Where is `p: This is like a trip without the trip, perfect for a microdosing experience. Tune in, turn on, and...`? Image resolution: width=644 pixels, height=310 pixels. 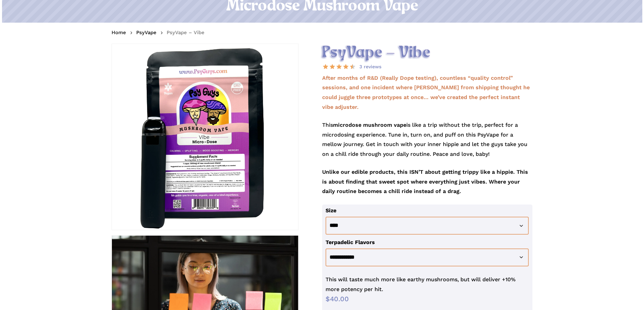
p: This is like a trip without the trip, perfect for a microdosing experience. Tune in, turn on, and... is located at coordinates (427, 144).